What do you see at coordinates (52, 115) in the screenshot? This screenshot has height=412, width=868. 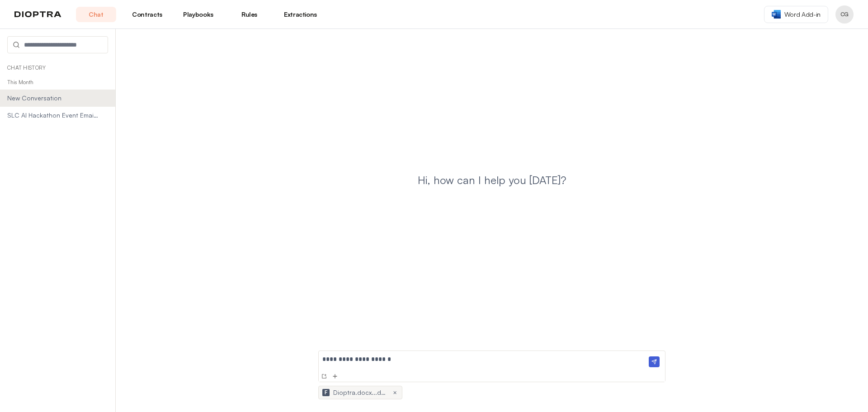 I see `span: SLC AI Hackathon Event Email Draft` at bounding box center [52, 115].